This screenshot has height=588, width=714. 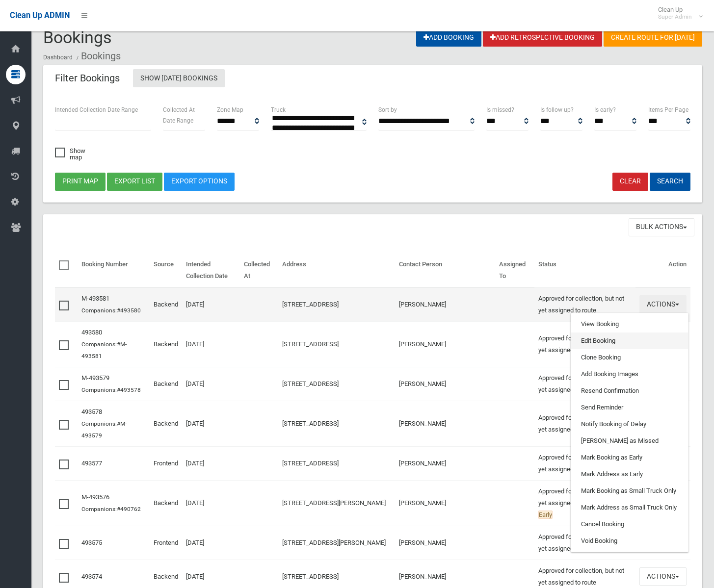 I want to click on a: Send Reminder, so click(x=630, y=408).